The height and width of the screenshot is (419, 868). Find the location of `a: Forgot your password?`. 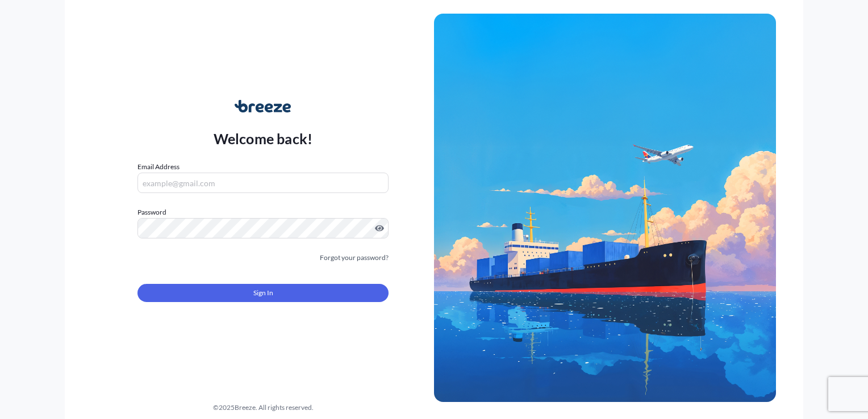

a: Forgot your password? is located at coordinates (354, 258).